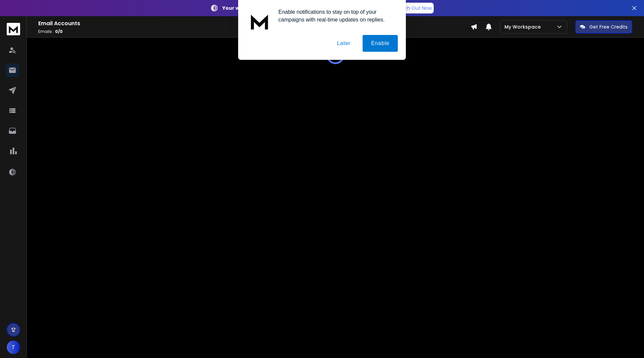  I want to click on img: notification icon, so click(259, 22).